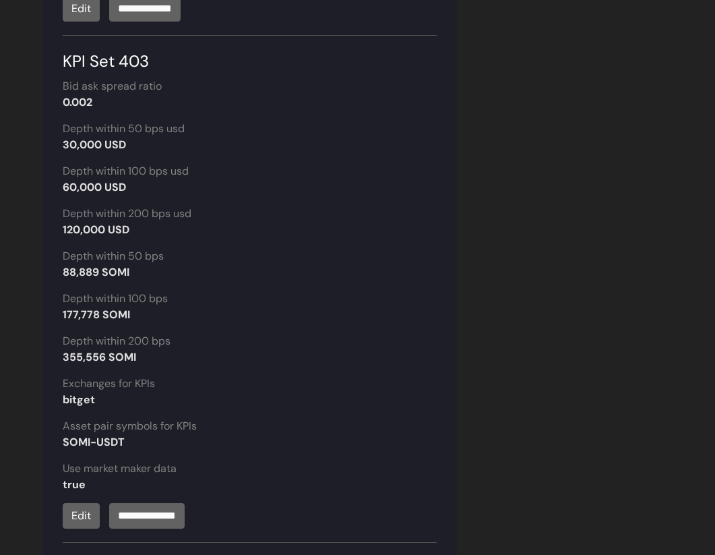 The width and height of the screenshot is (715, 555). What do you see at coordinates (96, 229) in the screenshot?
I see `strong: 120,000 USD` at bounding box center [96, 229].